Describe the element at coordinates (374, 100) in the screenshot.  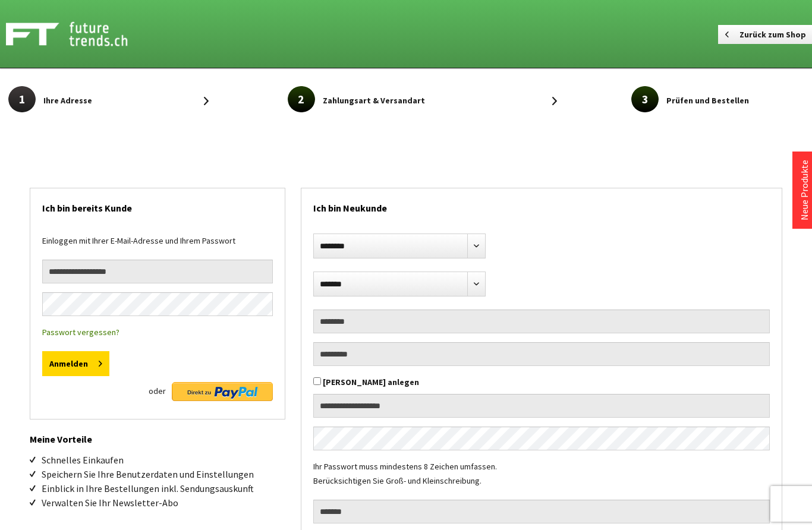
I see `span: Zahlungsart & Versandart` at that location.